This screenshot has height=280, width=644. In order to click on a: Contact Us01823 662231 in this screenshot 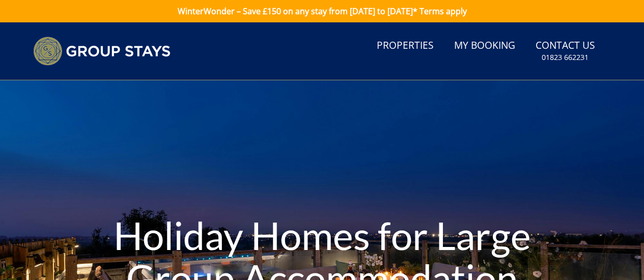, I will do `click(565, 51)`.